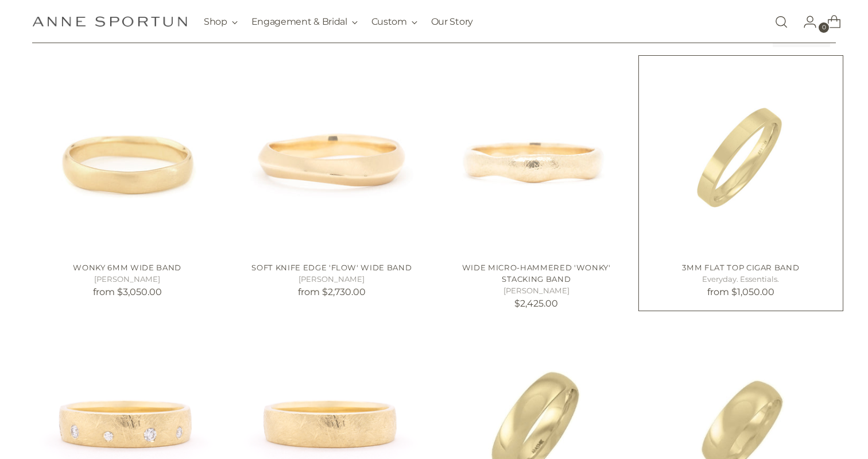  What do you see at coordinates (304, 22) in the screenshot?
I see `button: Engagement & Bridal` at bounding box center [304, 22].